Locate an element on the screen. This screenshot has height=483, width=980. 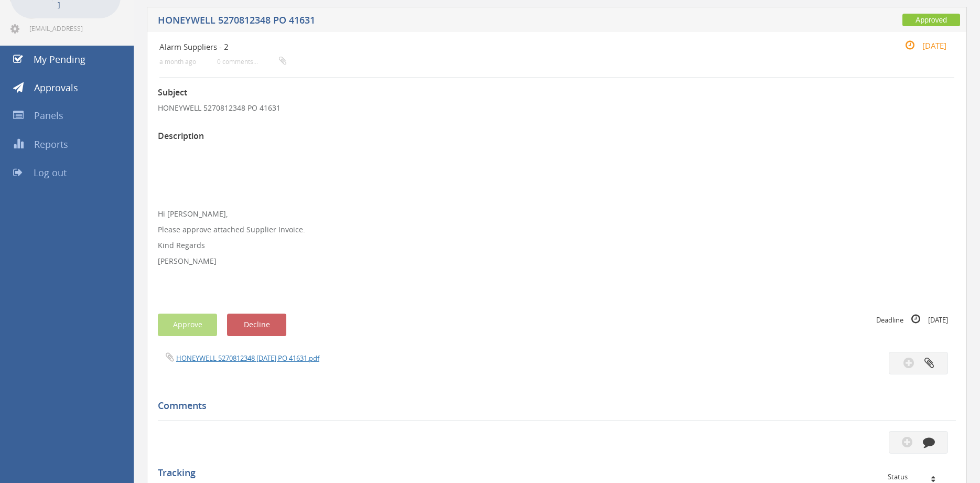
h3: Description is located at coordinates (557, 136).